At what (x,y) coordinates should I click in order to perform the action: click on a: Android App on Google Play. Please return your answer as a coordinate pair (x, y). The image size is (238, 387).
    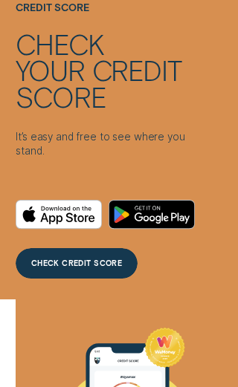
    Looking at the image, I should click on (152, 214).